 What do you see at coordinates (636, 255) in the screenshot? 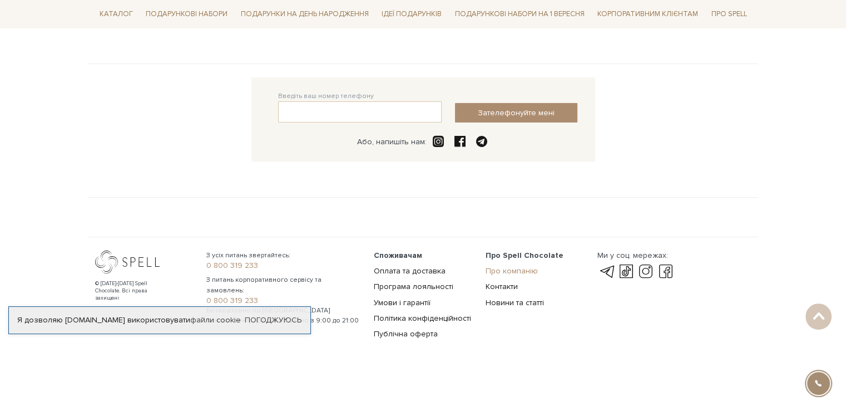
I see `div: Ми у соц. мережах:` at bounding box center [636, 255].